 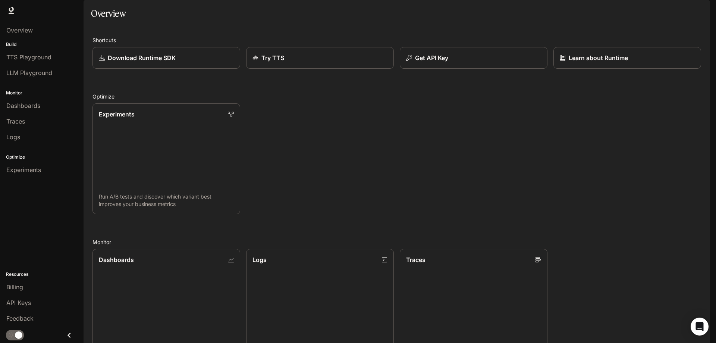 What do you see at coordinates (320, 58) in the screenshot?
I see `a: Try TTS` at bounding box center [320, 58].